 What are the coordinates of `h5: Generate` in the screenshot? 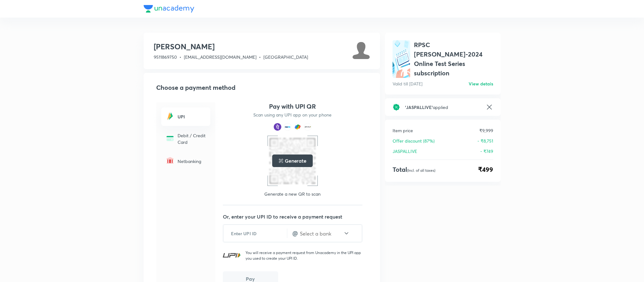 It's located at (295, 161).